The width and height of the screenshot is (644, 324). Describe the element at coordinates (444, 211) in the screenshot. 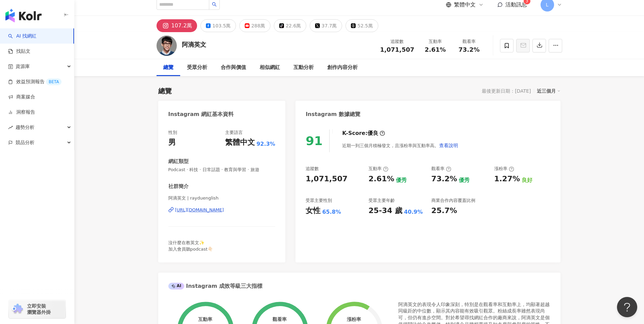

I see `div: 25.7%` at that location.